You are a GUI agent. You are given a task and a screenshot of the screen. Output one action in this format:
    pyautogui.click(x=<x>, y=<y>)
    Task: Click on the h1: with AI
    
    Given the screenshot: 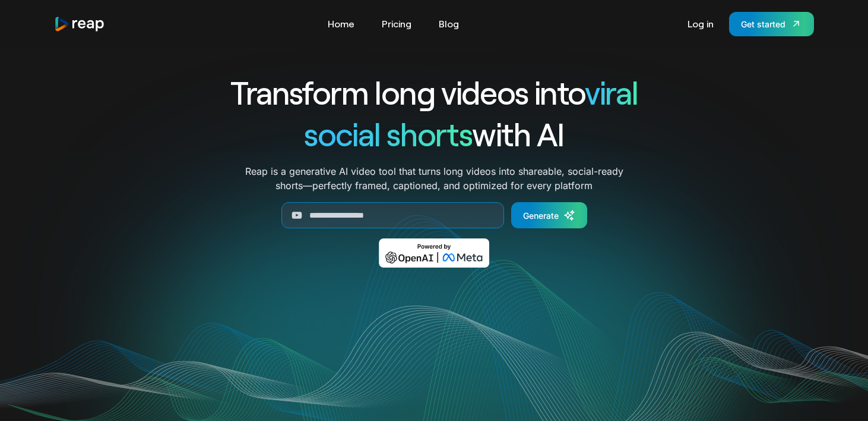 What is the action you would take?
    pyautogui.click(x=434, y=133)
    